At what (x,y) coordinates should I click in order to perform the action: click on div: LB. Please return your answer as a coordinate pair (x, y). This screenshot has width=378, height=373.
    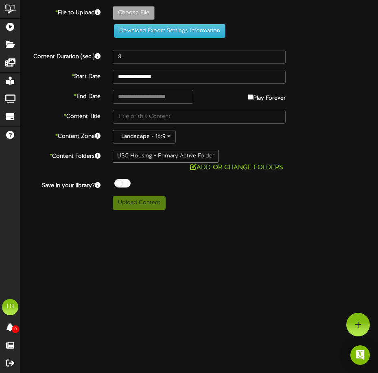
    Looking at the image, I should click on (10, 307).